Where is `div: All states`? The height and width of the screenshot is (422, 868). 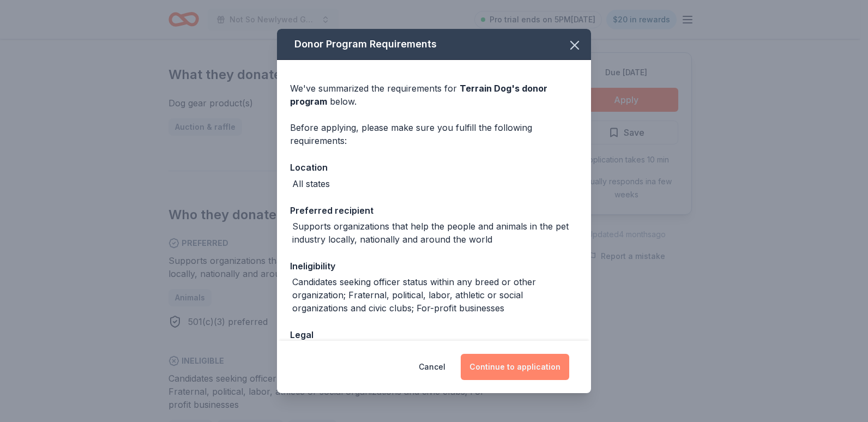
div: All states is located at coordinates (310, 184).